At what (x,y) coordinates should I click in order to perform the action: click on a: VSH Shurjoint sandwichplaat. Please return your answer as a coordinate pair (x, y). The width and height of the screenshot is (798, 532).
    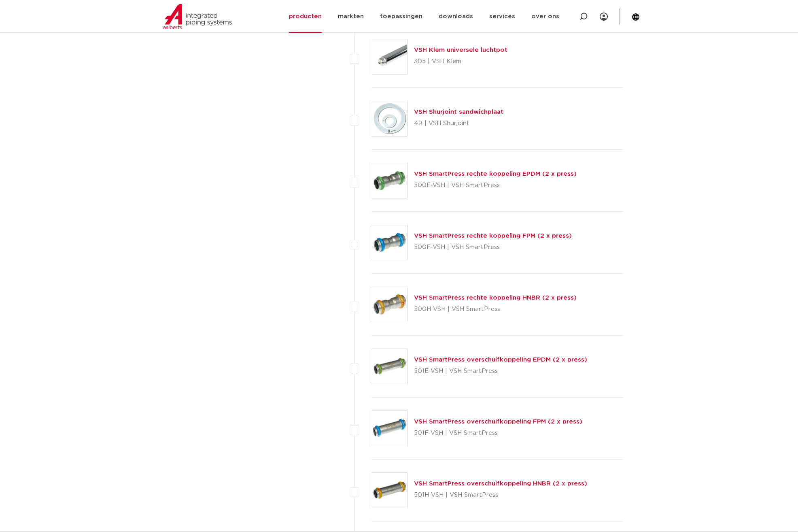
    Looking at the image, I should click on (458, 112).